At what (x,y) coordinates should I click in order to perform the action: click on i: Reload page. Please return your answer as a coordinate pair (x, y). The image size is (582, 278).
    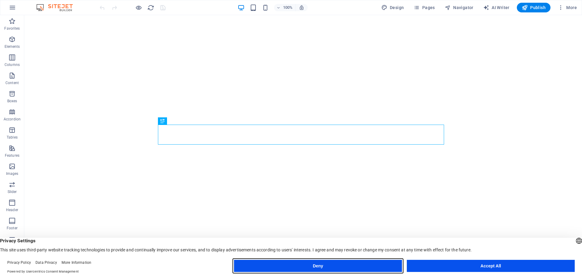
    Looking at the image, I should click on (151, 8).